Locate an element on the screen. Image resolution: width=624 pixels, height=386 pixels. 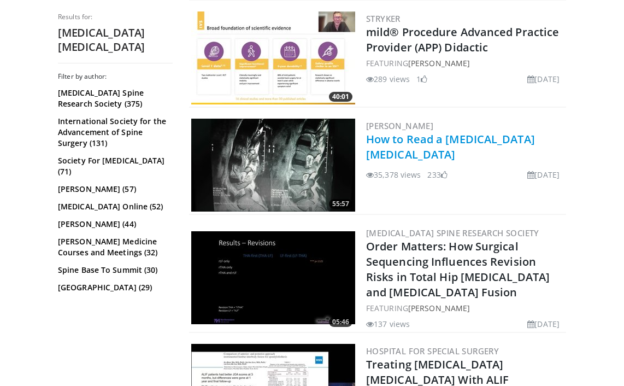
img: fcf121a1-91b5-4b53-bed6-2a0624c113d1.300x170_q85_crop-smart_upscale.jpg is located at coordinates (273, 277).